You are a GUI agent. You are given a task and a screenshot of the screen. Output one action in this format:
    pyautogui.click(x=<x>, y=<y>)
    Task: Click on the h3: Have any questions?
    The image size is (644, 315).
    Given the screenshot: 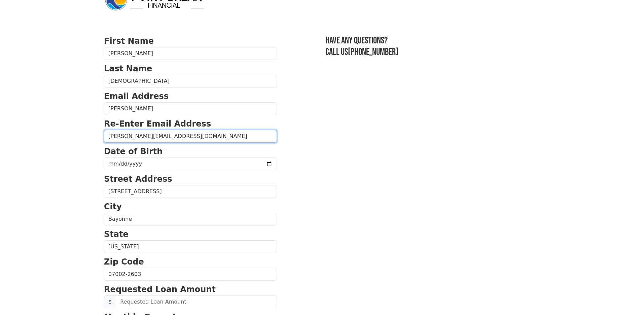 What is the action you would take?
    pyautogui.click(x=433, y=41)
    